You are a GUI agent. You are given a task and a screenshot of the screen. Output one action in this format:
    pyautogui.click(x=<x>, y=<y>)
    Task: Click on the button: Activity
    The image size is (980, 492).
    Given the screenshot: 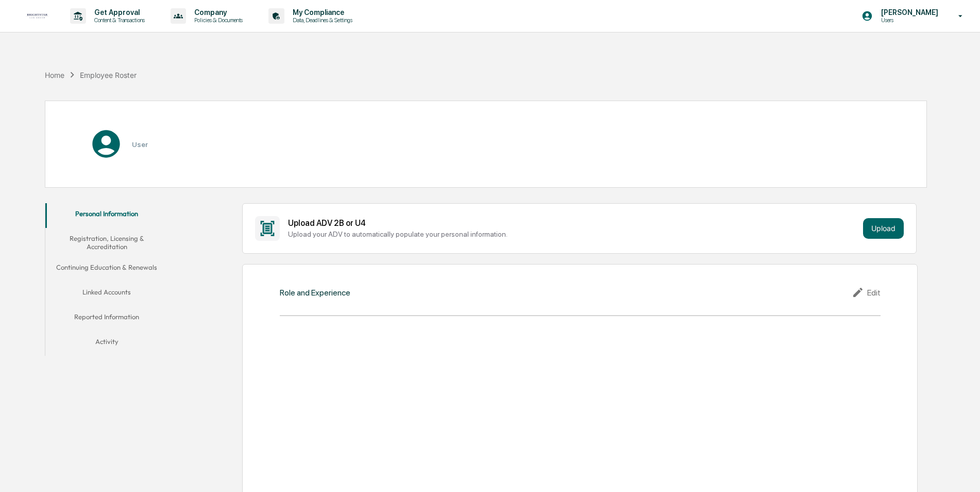 What is the action you would take?
    pyautogui.click(x=107, y=343)
    